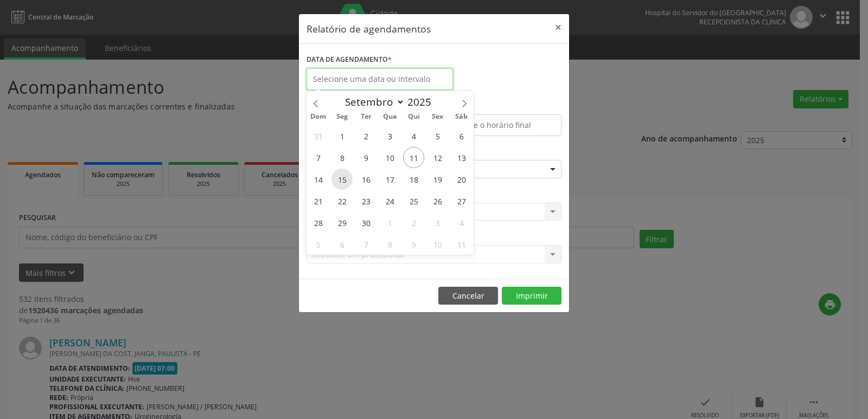 The image size is (868, 419). Describe the element at coordinates (318, 201) in the screenshot. I see `span: Setembro 21, 2025` at that location.